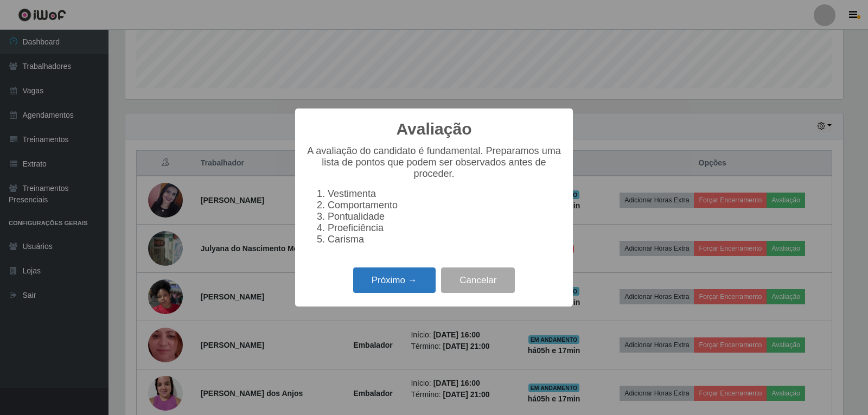 The width and height of the screenshot is (868, 415). Describe the element at coordinates (445, 205) in the screenshot. I see `li: Comportamento` at that location.